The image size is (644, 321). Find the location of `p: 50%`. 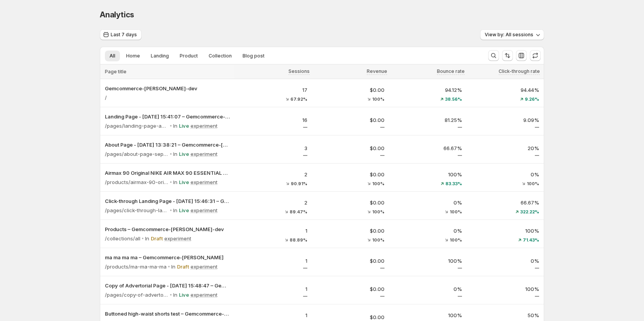

p: 50% is located at coordinates (505, 315).